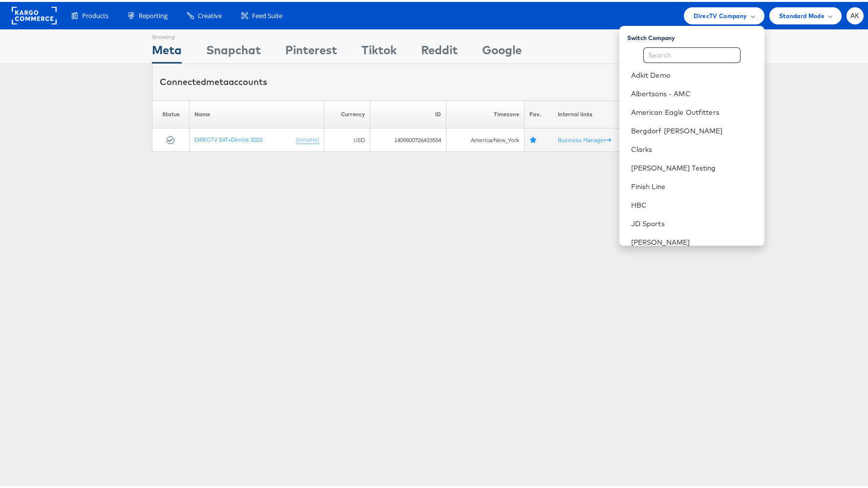 This screenshot has width=868, height=488. I want to click on td: 1409800726433554, so click(408, 139).